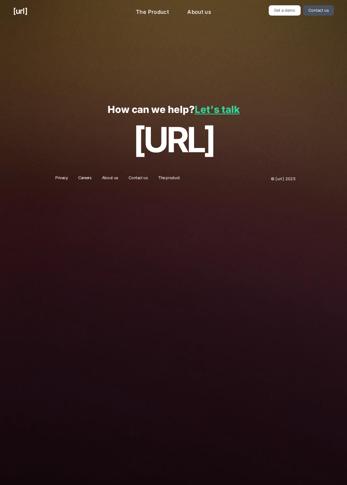 Image resolution: width=347 pixels, height=485 pixels. Describe the element at coordinates (217, 109) in the screenshot. I see `a: Let's talk` at that location.